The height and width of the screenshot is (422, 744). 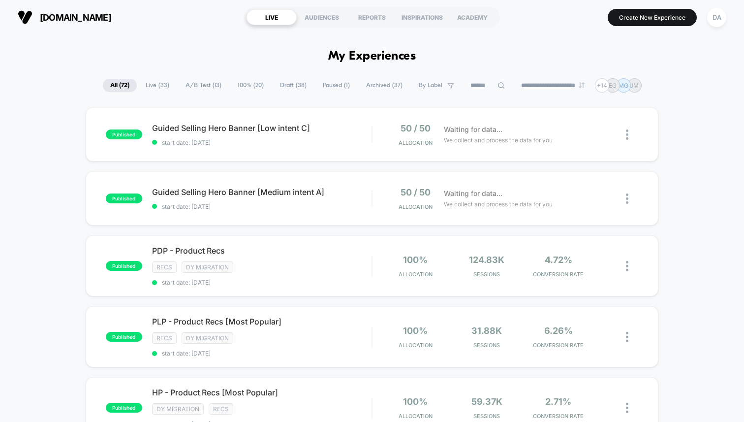 I want to click on span: All ( 72 ), so click(x=120, y=85).